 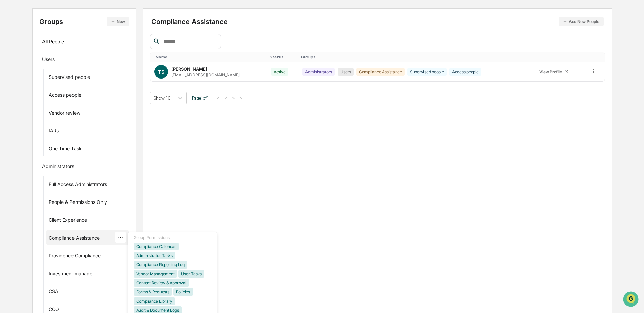 What do you see at coordinates (153, 292) in the screenshot?
I see `div: Forms & Requests` at bounding box center [153, 292].